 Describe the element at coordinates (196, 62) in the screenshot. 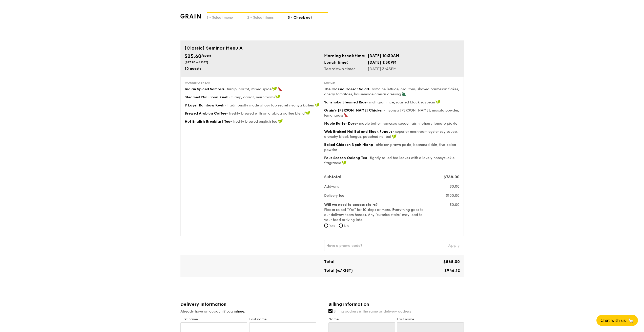

I see `span: ($27.90 w/ GST)` at that location.